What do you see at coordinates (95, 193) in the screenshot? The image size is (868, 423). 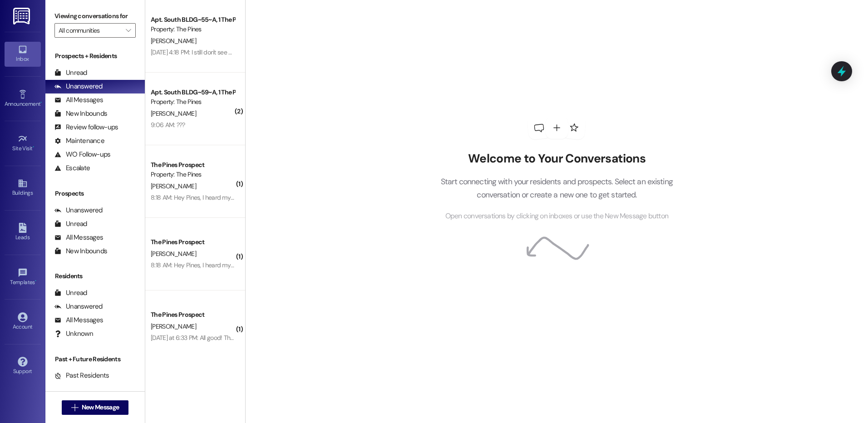 I see `div: Prospects` at bounding box center [95, 193].